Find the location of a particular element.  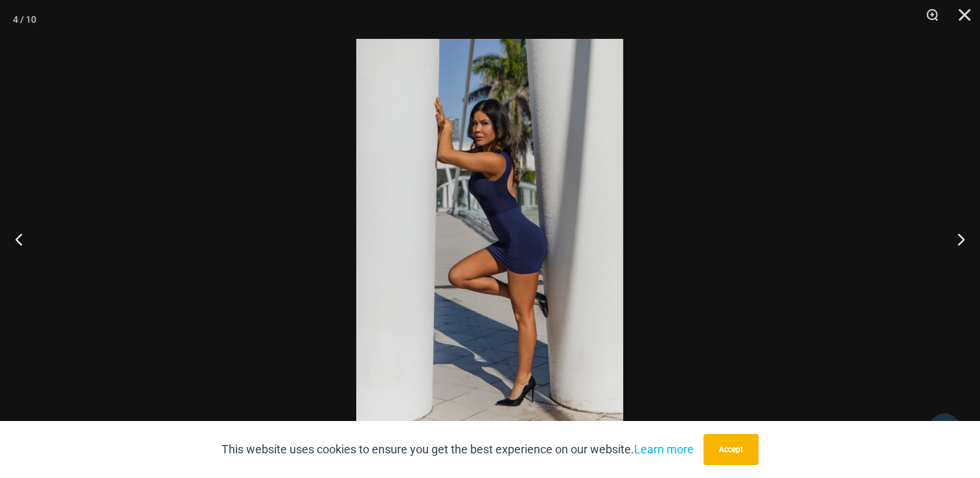

div: 4 / 10 is located at coordinates (25, 19).